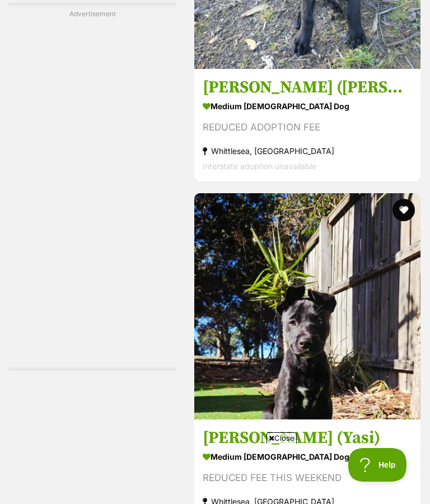  What do you see at coordinates (259, 167) in the screenshot?
I see `span: Interstate adoption unavailable` at bounding box center [259, 167].